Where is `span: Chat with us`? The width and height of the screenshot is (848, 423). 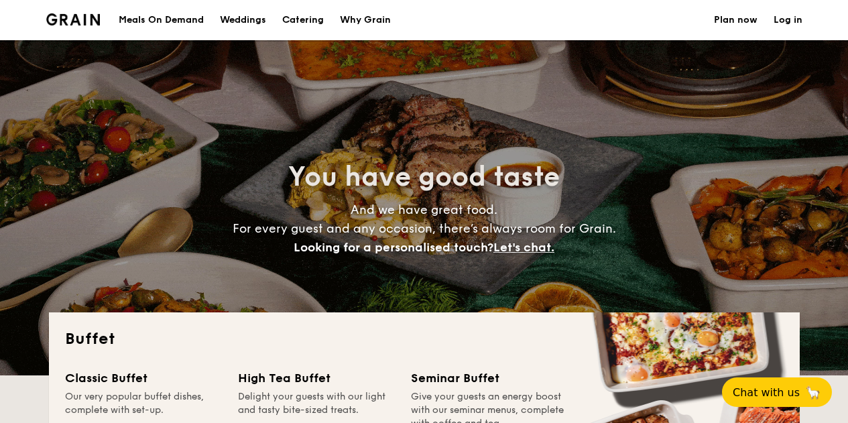 span: Chat with us is located at coordinates (766, 392).